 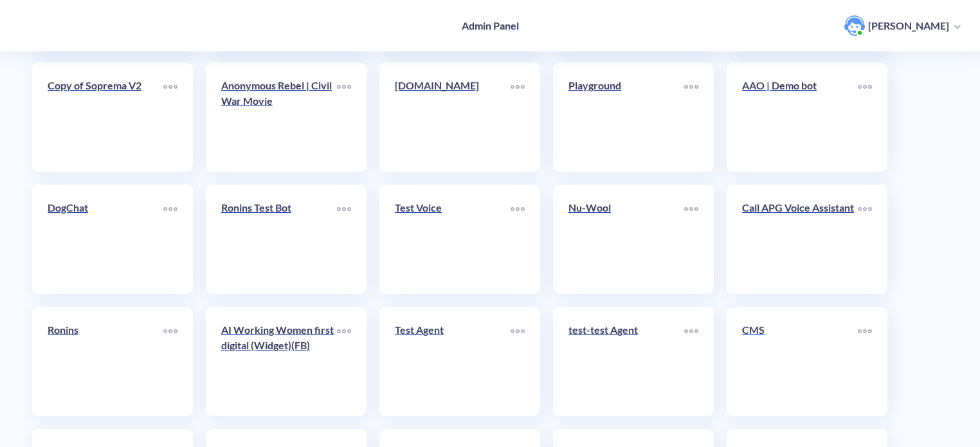 I want to click on p: Ronins, so click(x=105, y=330).